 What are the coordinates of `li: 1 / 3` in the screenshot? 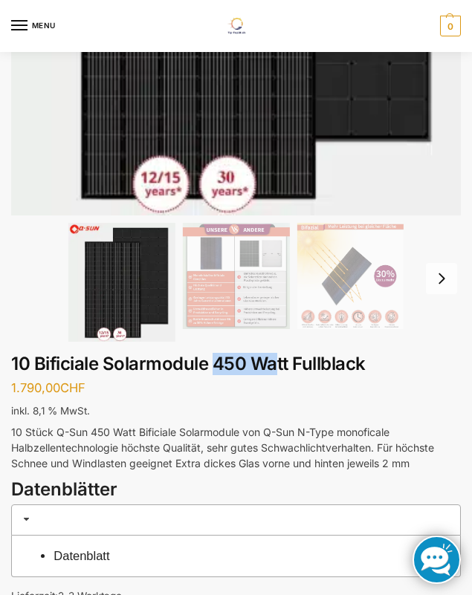 It's located at (122, 282).